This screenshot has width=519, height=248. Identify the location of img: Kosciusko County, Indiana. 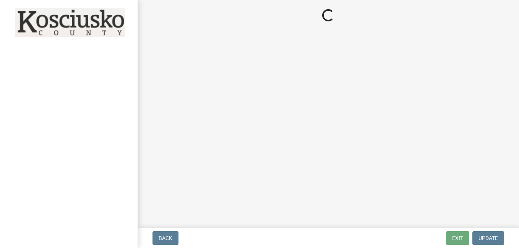
(70, 23).